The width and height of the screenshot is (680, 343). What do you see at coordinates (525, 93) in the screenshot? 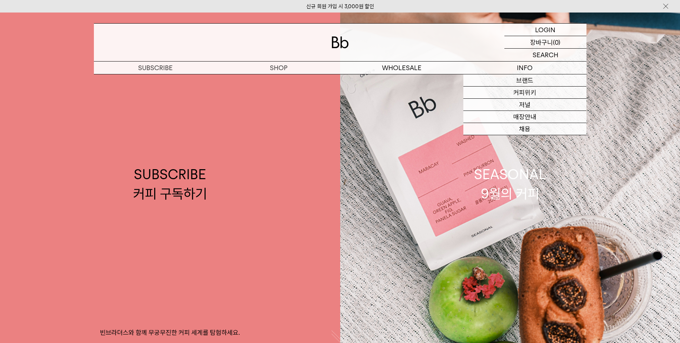
I see `a: 커피위키` at bounding box center [525, 93].